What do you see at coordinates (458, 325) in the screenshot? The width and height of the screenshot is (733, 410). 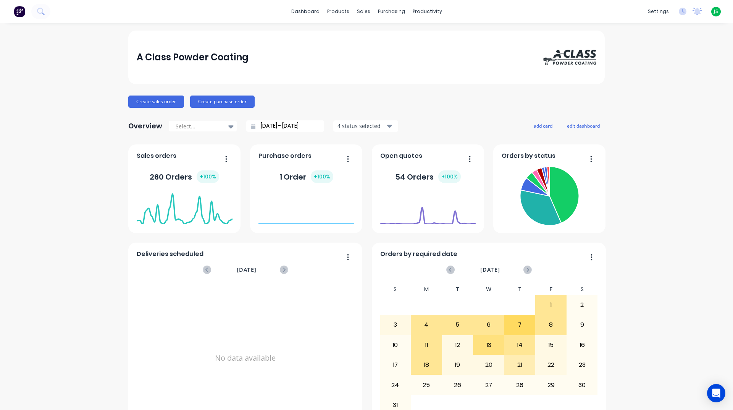 I see `div: 5` at bounding box center [458, 325].